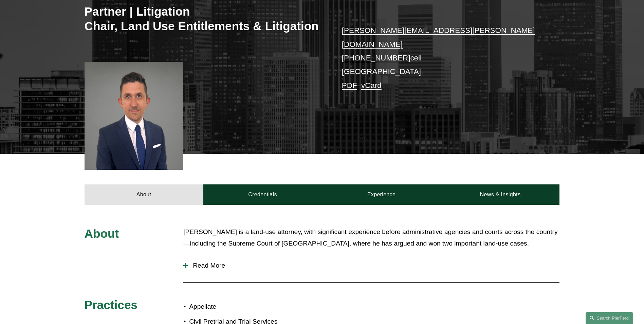 This screenshot has height=324, width=644. I want to click on span: Read More, so click(374, 265).